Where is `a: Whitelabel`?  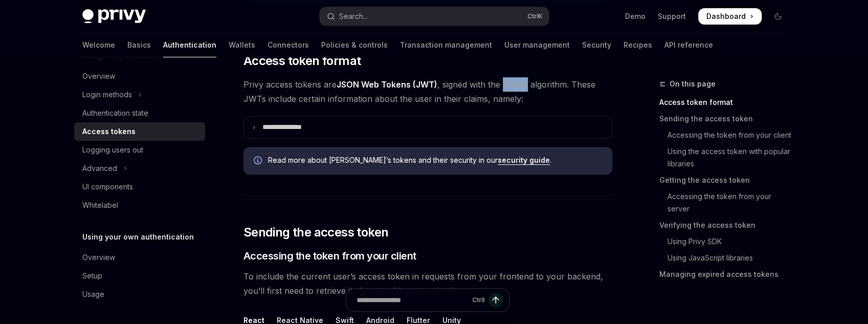 a: Whitelabel is located at coordinates (140, 206).